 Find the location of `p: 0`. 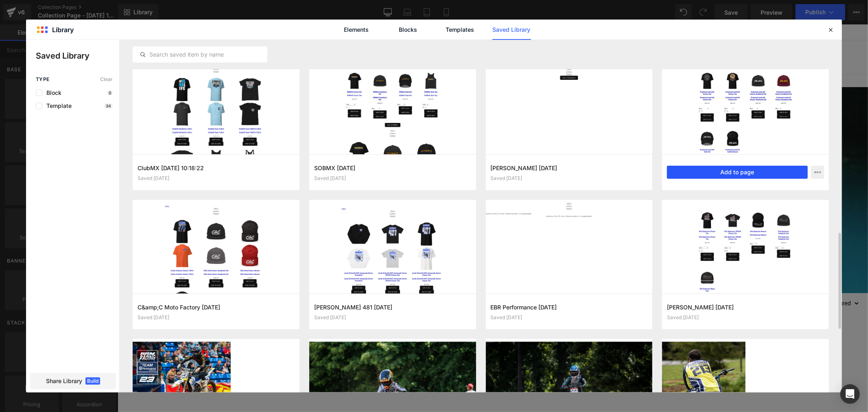

p: 0 is located at coordinates (110, 93).